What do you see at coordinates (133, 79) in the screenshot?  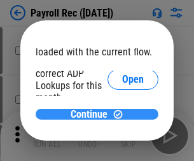 I see `button: Open` at bounding box center [133, 79].